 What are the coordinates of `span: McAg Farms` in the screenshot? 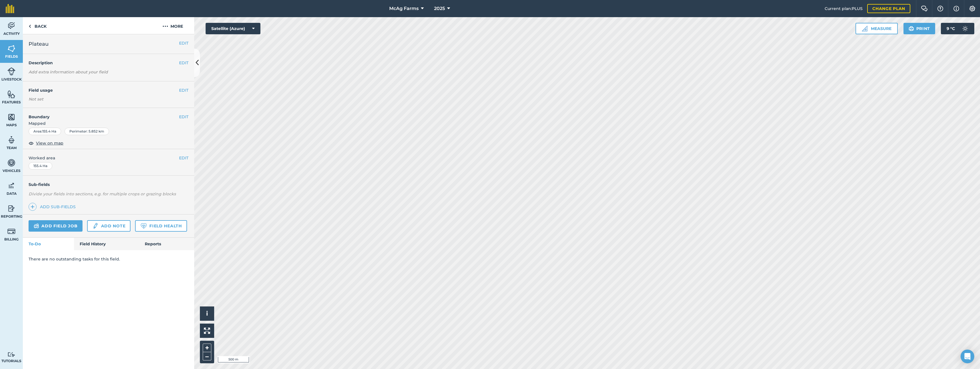 It's located at (404, 9).